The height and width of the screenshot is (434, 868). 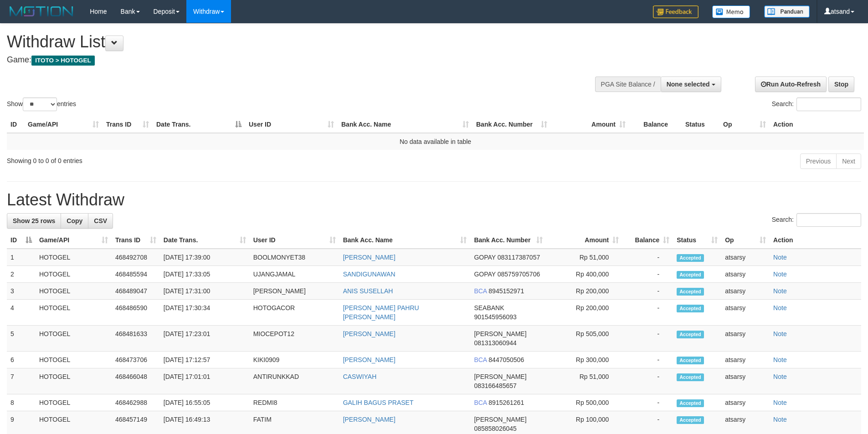 I want to click on td: Rp 51,000, so click(x=584, y=258).